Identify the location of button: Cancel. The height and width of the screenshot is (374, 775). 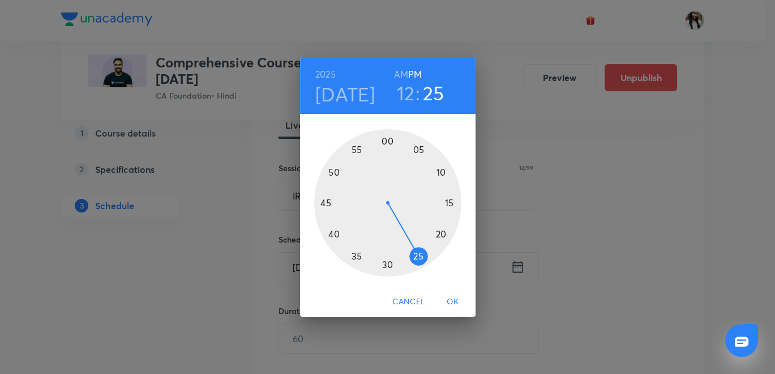
(409, 301).